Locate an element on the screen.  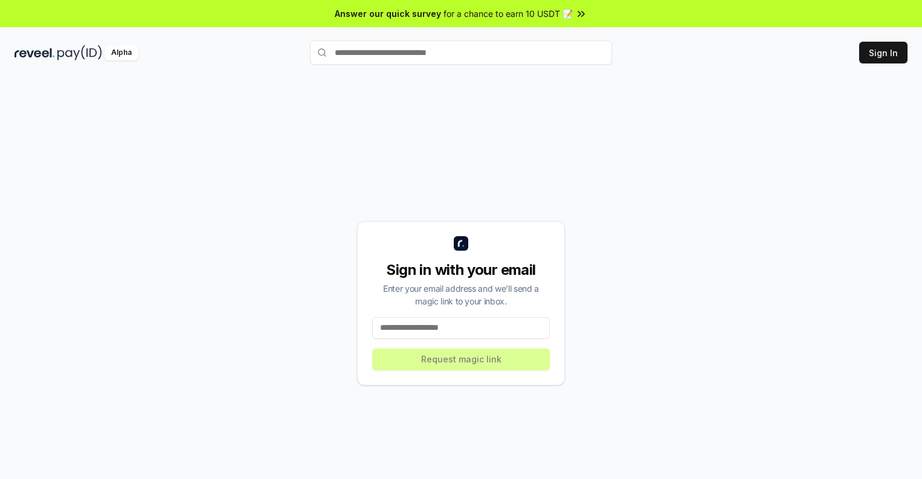
span: Answer our quick survey is located at coordinates (388, 13).